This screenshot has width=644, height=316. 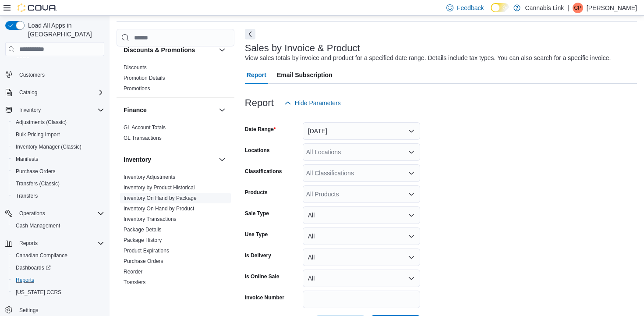 What do you see at coordinates (256, 192) in the screenshot?
I see `label: Products` at bounding box center [256, 192].